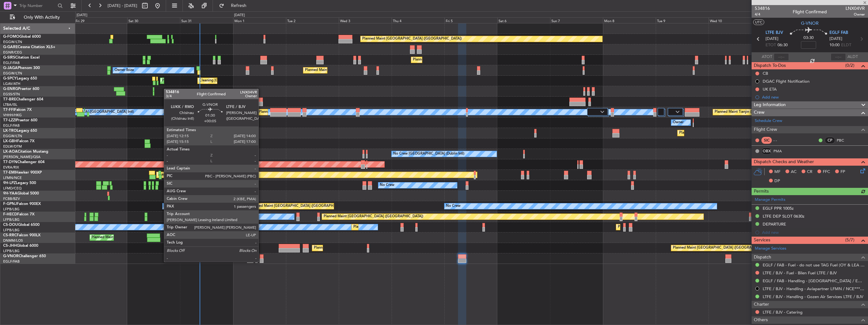  Describe the element at coordinates (700, 133) in the screenshot. I see `div: Planned Maint Dusseldorf` at that location.